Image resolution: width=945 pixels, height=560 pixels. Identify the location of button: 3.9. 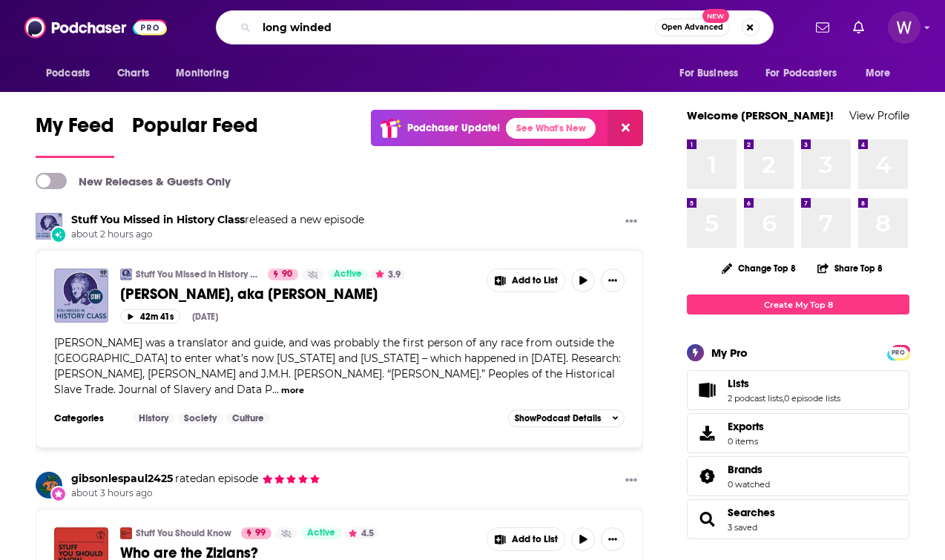
(388, 274).